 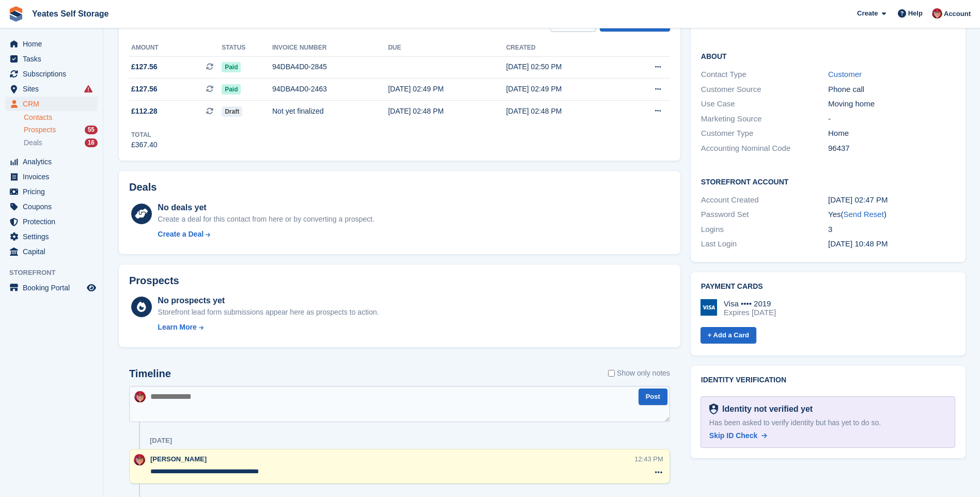 I want to click on th: Created, so click(x=565, y=48).